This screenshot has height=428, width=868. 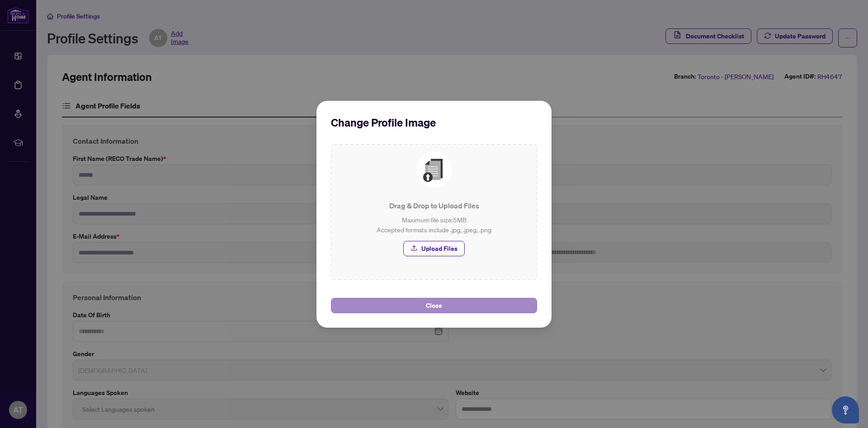 What do you see at coordinates (439, 249) in the screenshot?
I see `span: Upload Files` at bounding box center [439, 249].